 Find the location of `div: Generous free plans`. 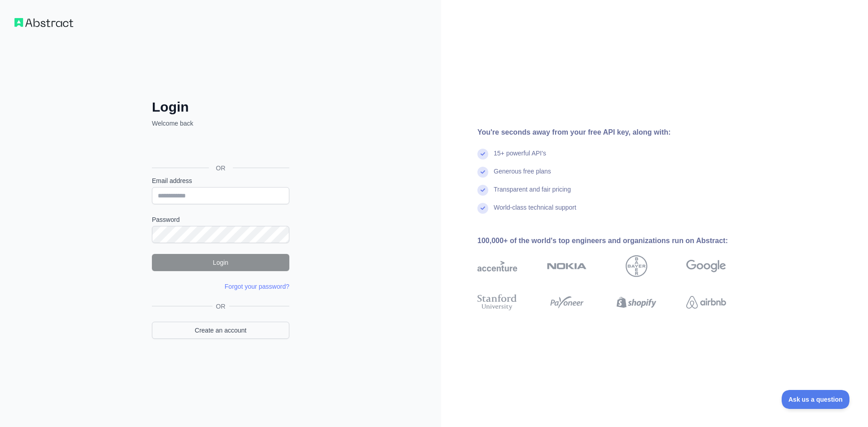

div: Generous free plans is located at coordinates (523, 176).